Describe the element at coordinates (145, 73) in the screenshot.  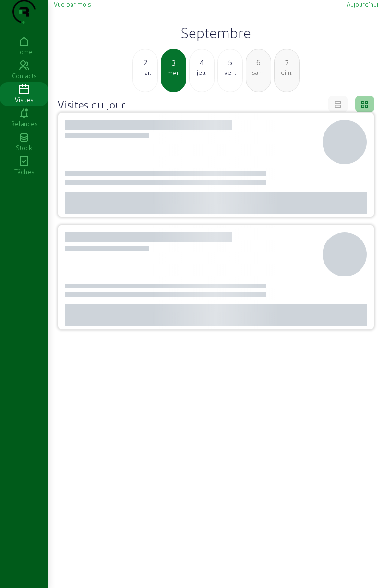
I see `div: mar.` at that location.